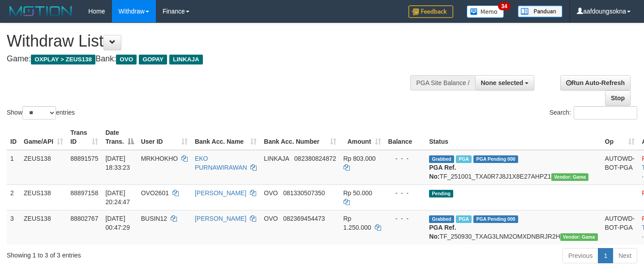 This screenshot has height=270, width=644. Describe the element at coordinates (514, 137) in the screenshot. I see `th: Status` at that location.